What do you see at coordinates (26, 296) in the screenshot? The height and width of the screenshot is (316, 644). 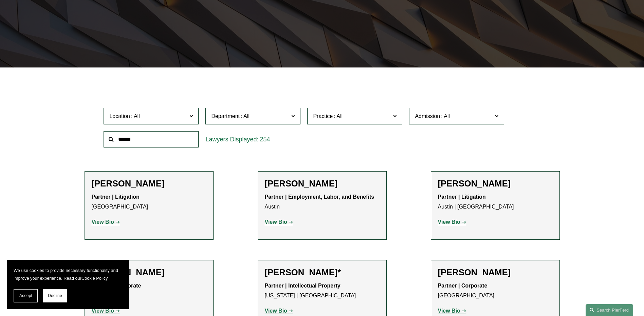 I see `button: Accept` at bounding box center [26, 296].